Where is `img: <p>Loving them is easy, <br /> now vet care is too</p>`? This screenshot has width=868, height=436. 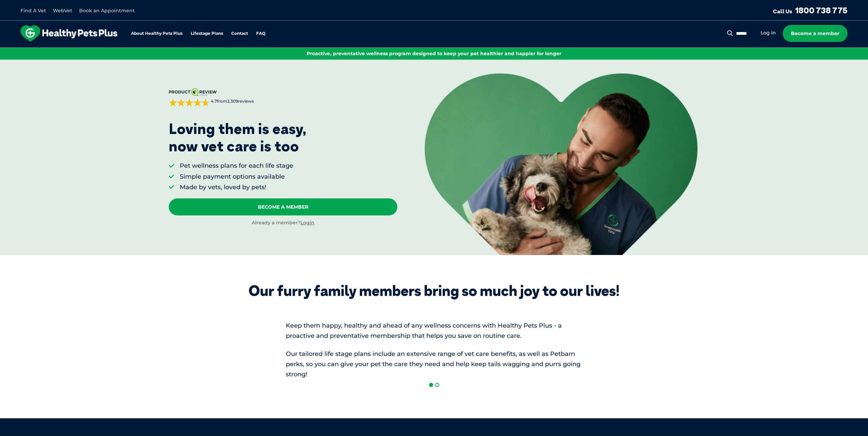 img: <p>Loving them is easy, <br /> now vet care is too</p> is located at coordinates (561, 164).